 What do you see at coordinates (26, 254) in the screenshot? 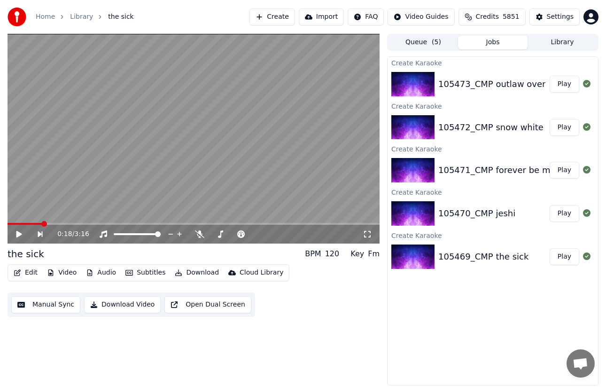
I see `div: the sick` at bounding box center [26, 254].